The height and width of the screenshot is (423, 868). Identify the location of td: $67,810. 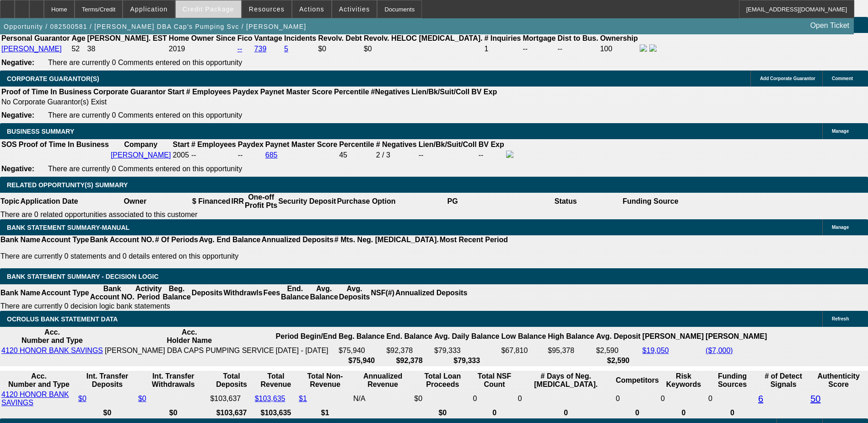
(523, 351).